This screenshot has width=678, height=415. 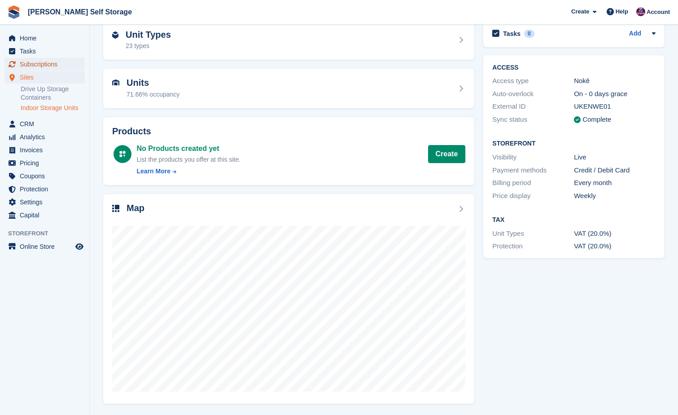 I want to click on span: Analytics, so click(x=47, y=137).